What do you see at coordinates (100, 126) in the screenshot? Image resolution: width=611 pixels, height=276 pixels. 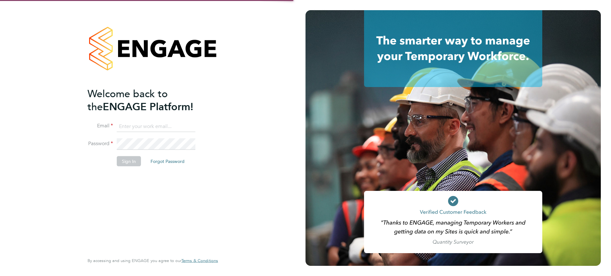 I see `label: Email` at bounding box center [100, 126].